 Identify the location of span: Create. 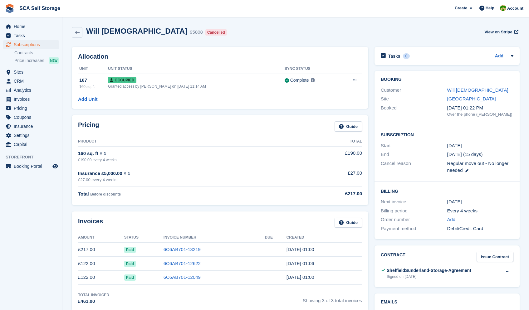
(461, 8).